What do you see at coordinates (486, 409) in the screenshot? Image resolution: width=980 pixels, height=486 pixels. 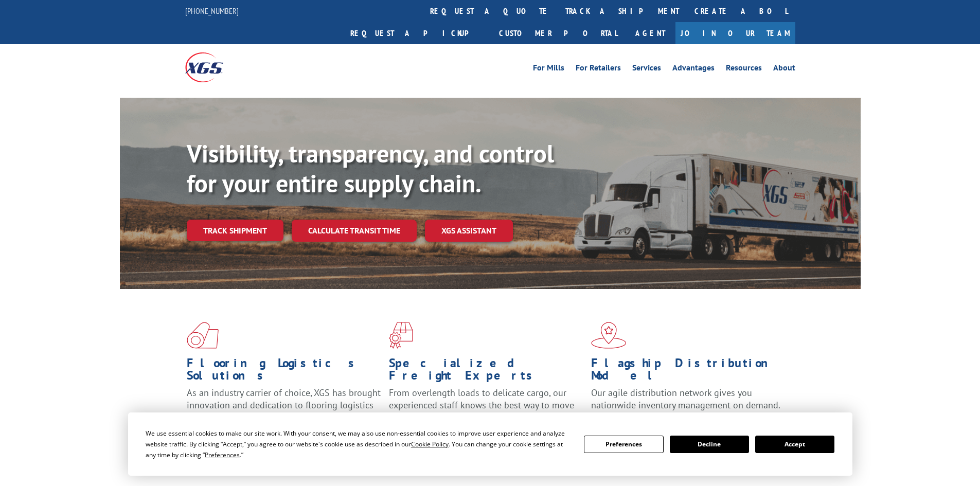 I see `p: From overlength loads to delicate cargo, our experienced staff knows the best way to move your fr...` at bounding box center [486, 409].